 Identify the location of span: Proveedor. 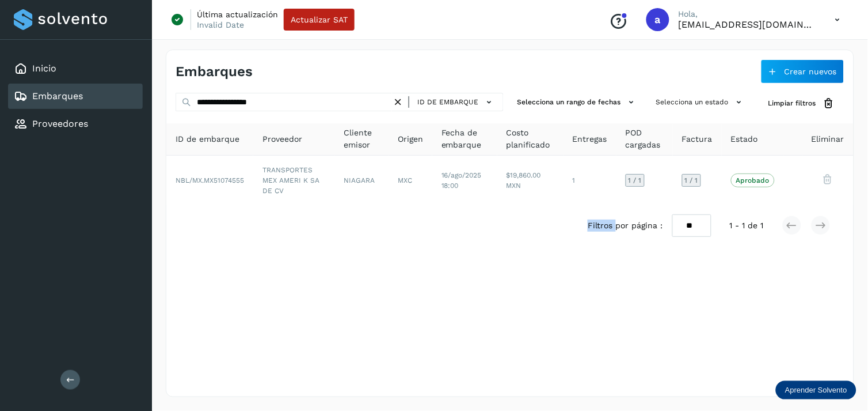
(282, 139).